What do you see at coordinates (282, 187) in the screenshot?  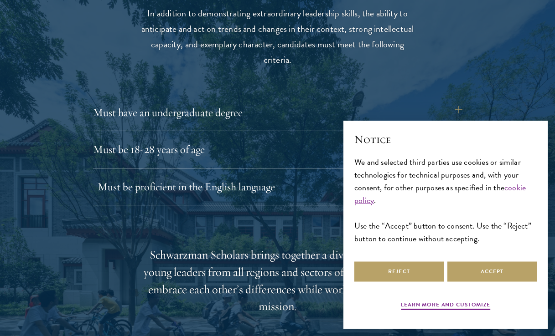 I see `button: Must be proficient in the English language` at bounding box center [282, 187].